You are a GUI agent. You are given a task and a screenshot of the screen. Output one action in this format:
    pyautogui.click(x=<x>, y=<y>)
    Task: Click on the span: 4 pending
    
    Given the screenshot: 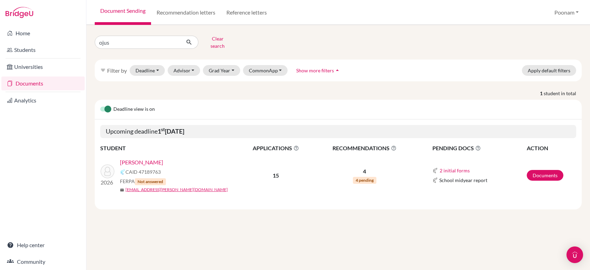 What is the action you would take?
    pyautogui.click(x=365, y=180)
    